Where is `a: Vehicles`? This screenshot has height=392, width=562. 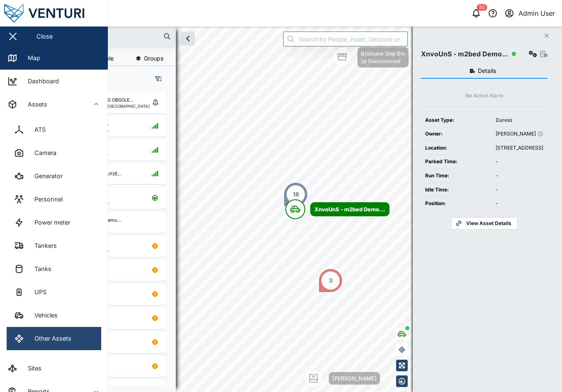 a: Vehicles is located at coordinates (54, 316).